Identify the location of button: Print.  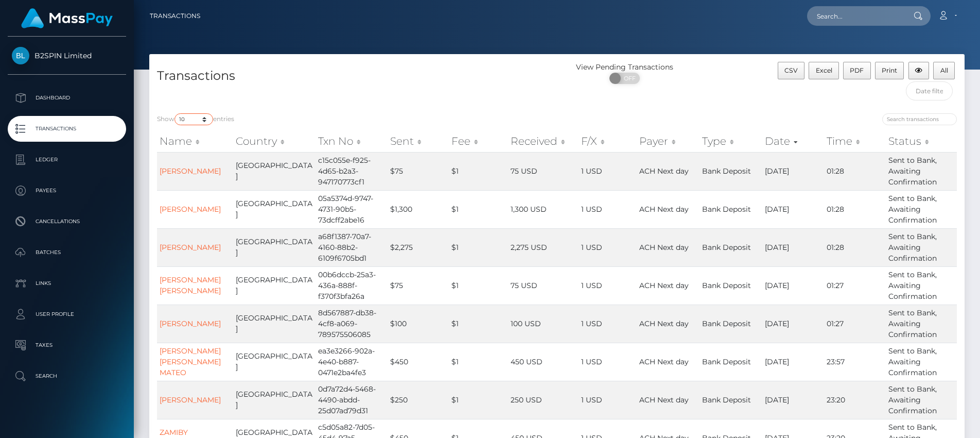
(890, 71).